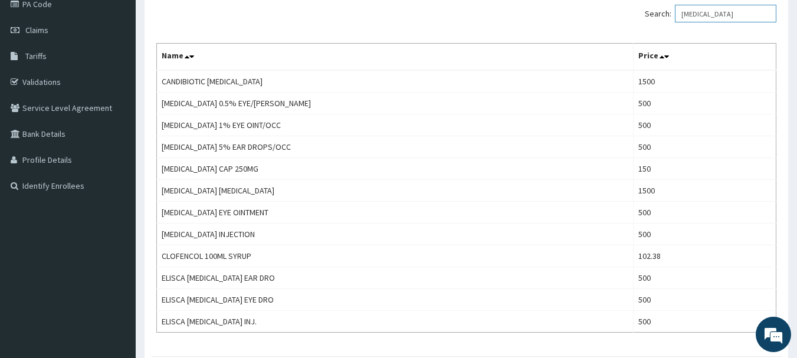 Image resolution: width=797 pixels, height=358 pixels. Describe the element at coordinates (704, 169) in the screenshot. I see `td: 150` at that location.